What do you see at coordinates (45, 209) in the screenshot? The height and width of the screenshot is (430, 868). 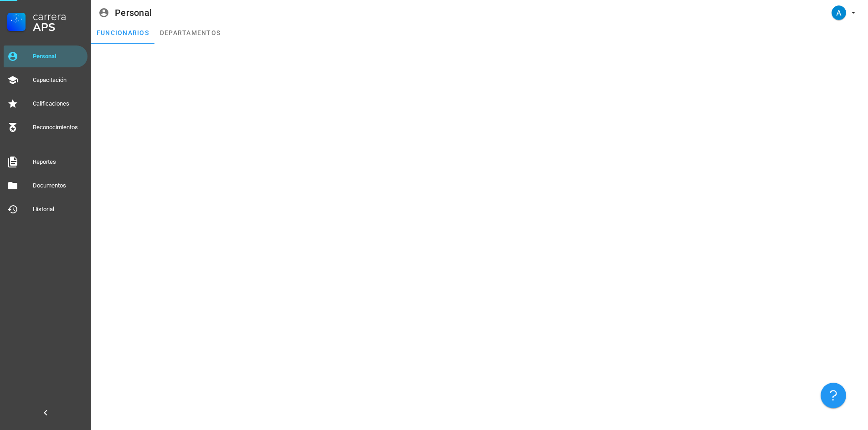 I see `a: Historial` at bounding box center [45, 209].